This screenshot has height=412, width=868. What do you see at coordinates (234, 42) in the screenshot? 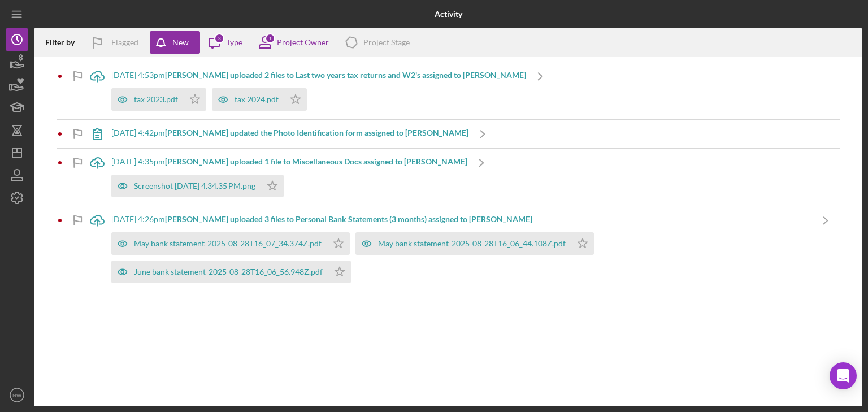
I see `div: Type` at bounding box center [234, 42].